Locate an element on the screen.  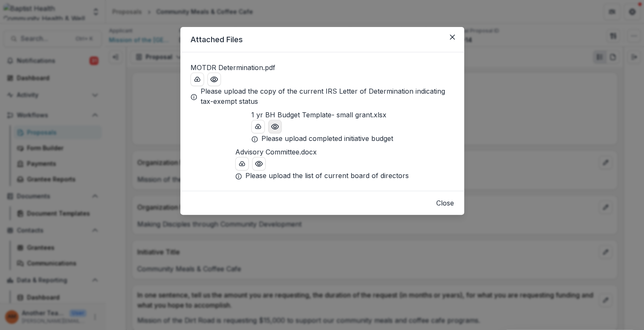
p: Please upload the list of current board of directors is located at coordinates (327, 176).